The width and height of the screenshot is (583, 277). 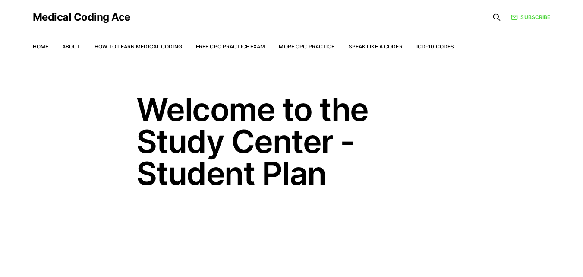 What do you see at coordinates (138, 46) in the screenshot?
I see `a: How to Learn Medical Coding` at bounding box center [138, 46].